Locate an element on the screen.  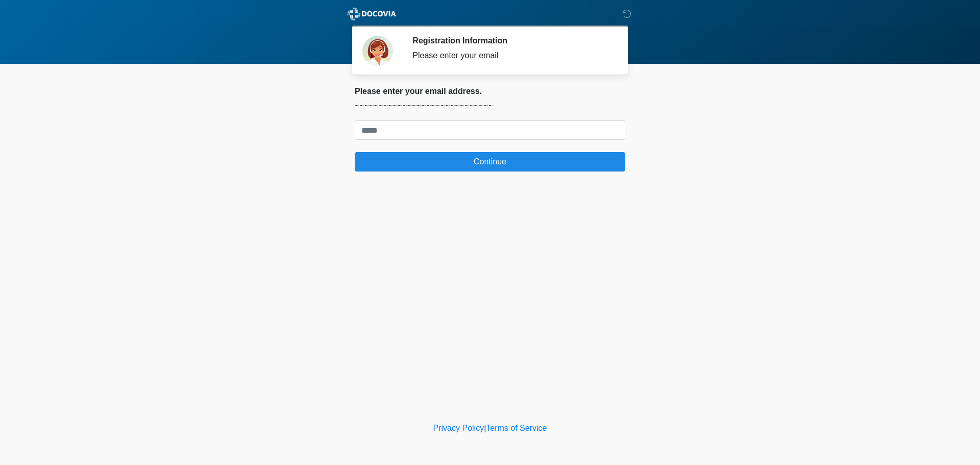
img: Agent Avatar is located at coordinates (378, 51).